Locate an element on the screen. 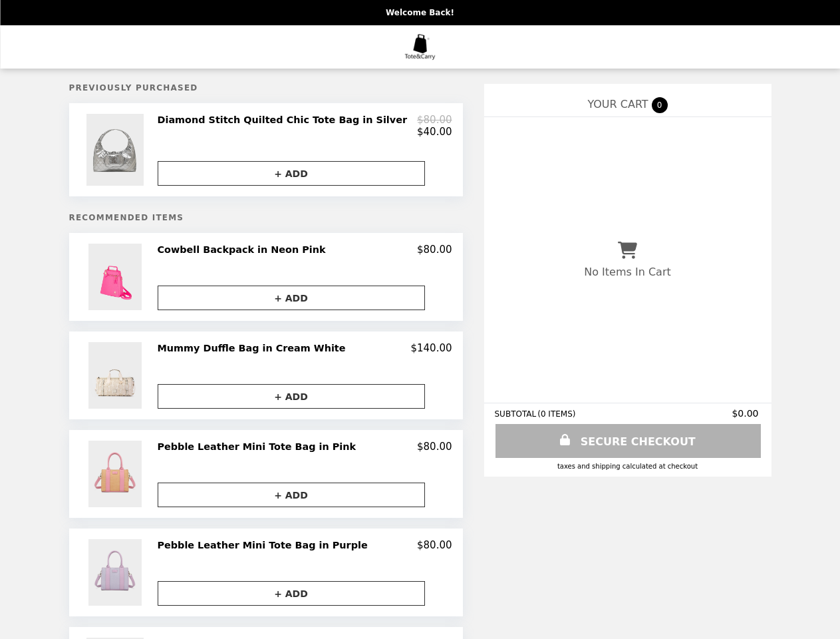  h2: Diamond Stitch Quilted Chic Tote Bag in Silver is located at coordinates (286, 120).